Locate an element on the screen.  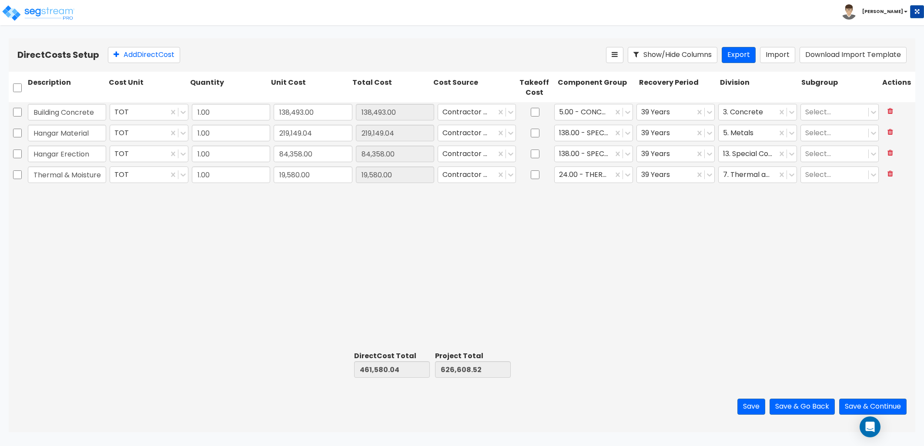
div: Description is located at coordinates (67, 88).